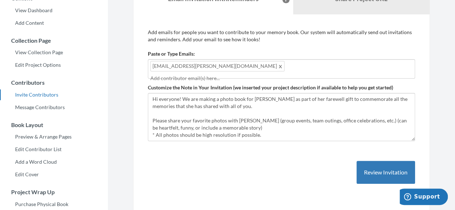 The width and height of the screenshot is (455, 210). Describe the element at coordinates (281, 36) in the screenshot. I see `p: Add emails for people you want to contribute to your memory book. Our system will automatically s...` at that location.